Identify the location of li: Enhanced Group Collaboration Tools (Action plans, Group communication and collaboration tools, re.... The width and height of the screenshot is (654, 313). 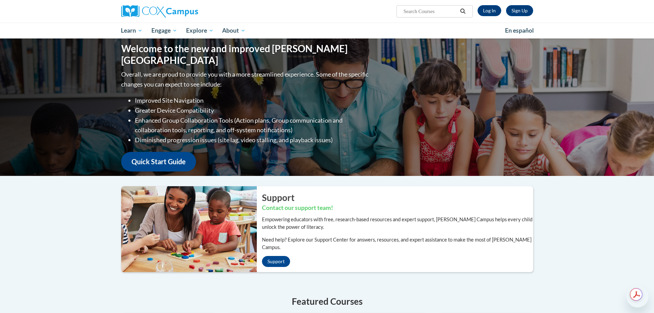
(252, 125).